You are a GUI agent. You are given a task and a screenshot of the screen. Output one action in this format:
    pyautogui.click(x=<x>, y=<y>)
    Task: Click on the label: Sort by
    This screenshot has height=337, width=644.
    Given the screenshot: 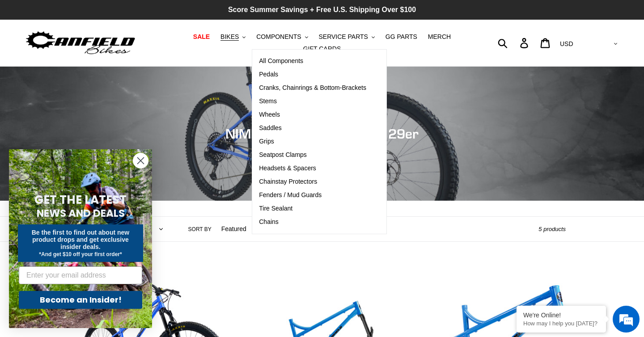 What is the action you would take?
    pyautogui.click(x=200, y=229)
    